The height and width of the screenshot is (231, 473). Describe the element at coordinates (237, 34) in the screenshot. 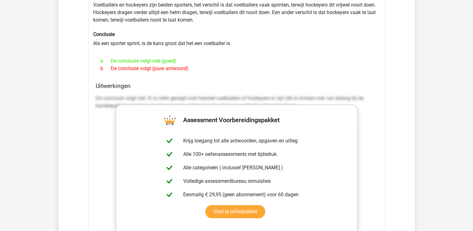

I see `h6: Conclusie` at that location.